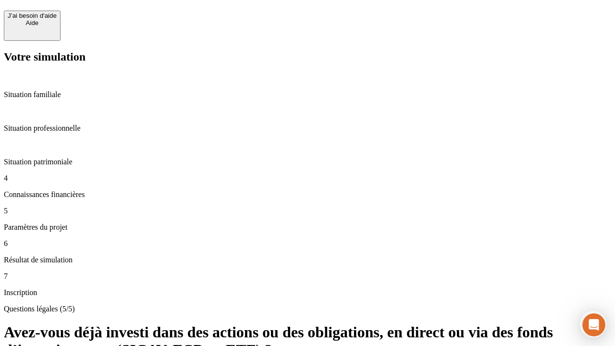  I want to click on div: J’ai besoin d'aide, so click(32, 15).